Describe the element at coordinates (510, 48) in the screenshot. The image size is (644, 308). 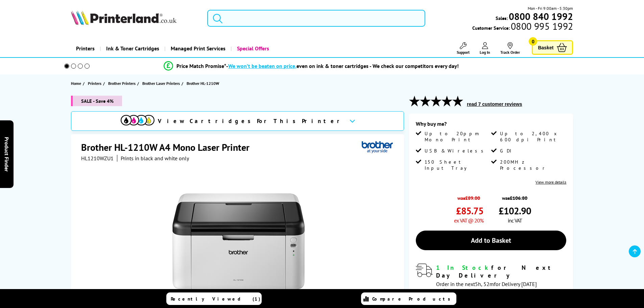
I see `a: Track Order` at that location.